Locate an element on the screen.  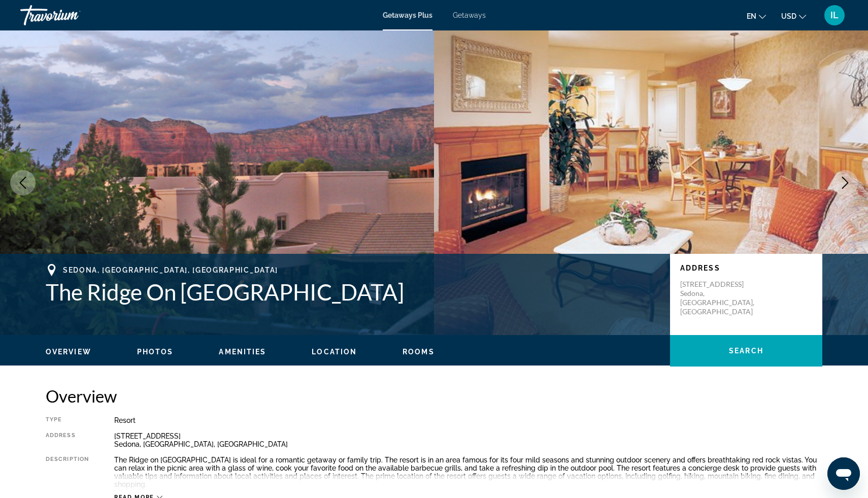
a: Travorium is located at coordinates (71, 15).